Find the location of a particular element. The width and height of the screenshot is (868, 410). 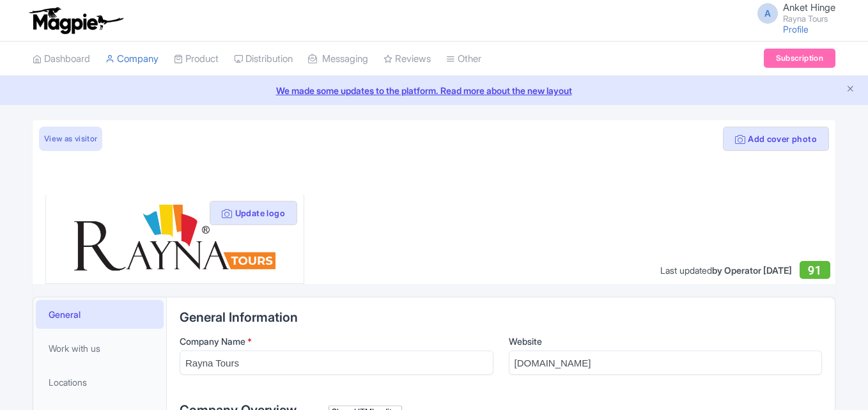

button: Close announcement is located at coordinates (850, 90).